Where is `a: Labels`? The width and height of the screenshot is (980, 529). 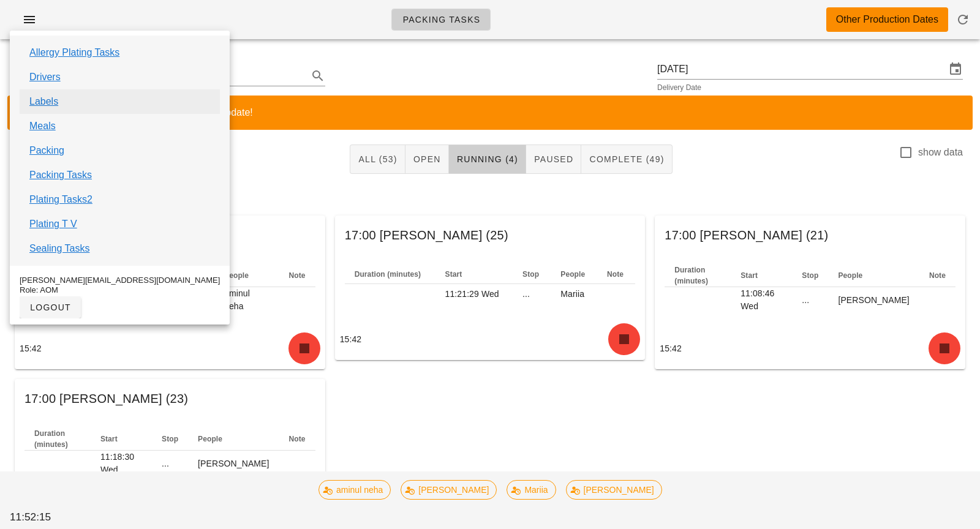 a: Labels is located at coordinates (44, 102).